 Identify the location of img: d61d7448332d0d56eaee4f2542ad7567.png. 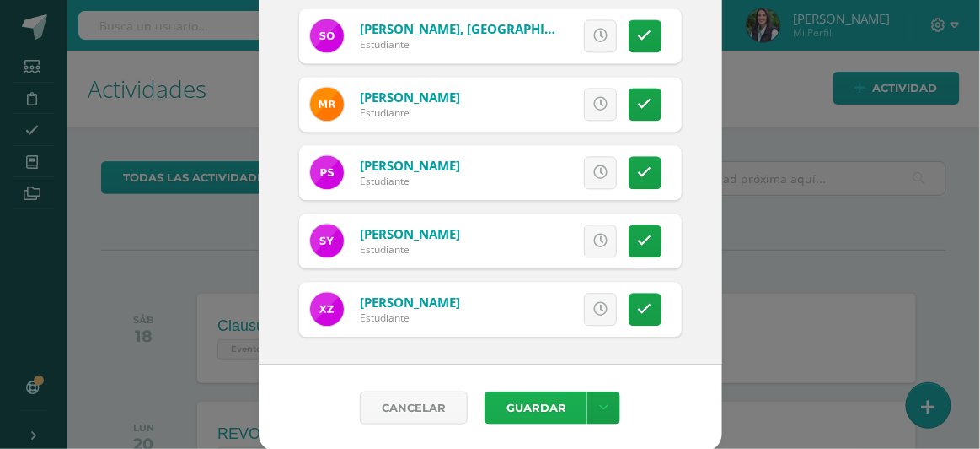
(327, 173).